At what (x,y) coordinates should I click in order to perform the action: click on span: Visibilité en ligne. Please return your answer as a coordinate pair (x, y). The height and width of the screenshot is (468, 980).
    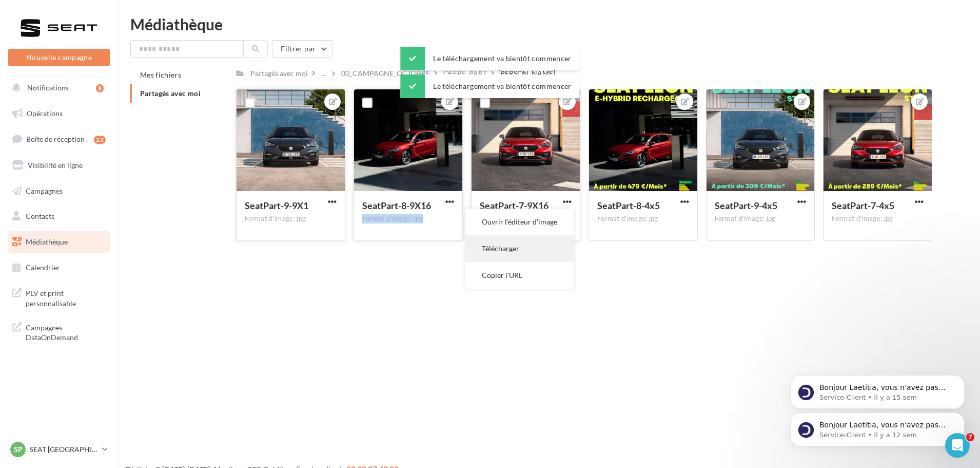
    Looking at the image, I should click on (55, 165).